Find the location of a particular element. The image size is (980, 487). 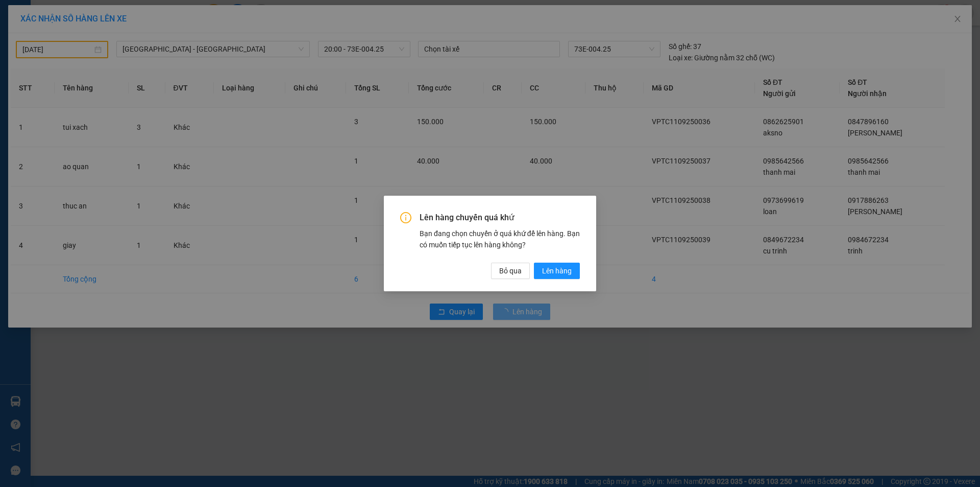

span: Lên hàng chuyến quá khứ is located at coordinates (499, 218).